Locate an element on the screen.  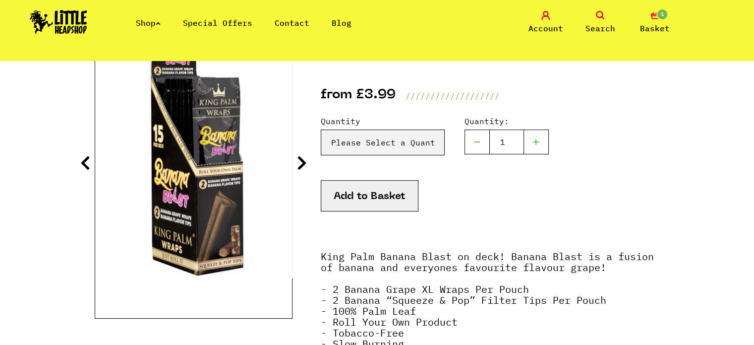
span: Basket is located at coordinates (655, 28).